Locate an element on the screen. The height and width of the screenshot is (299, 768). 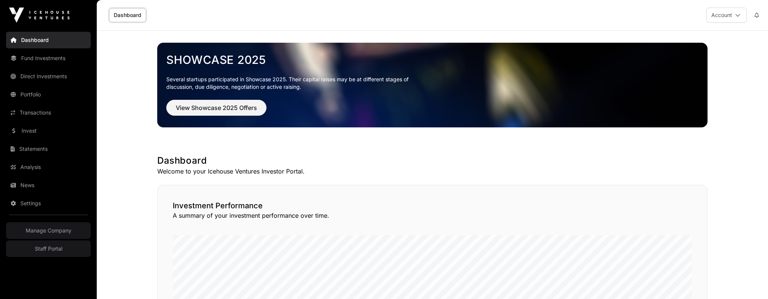
a: Settings is located at coordinates (48, 203).